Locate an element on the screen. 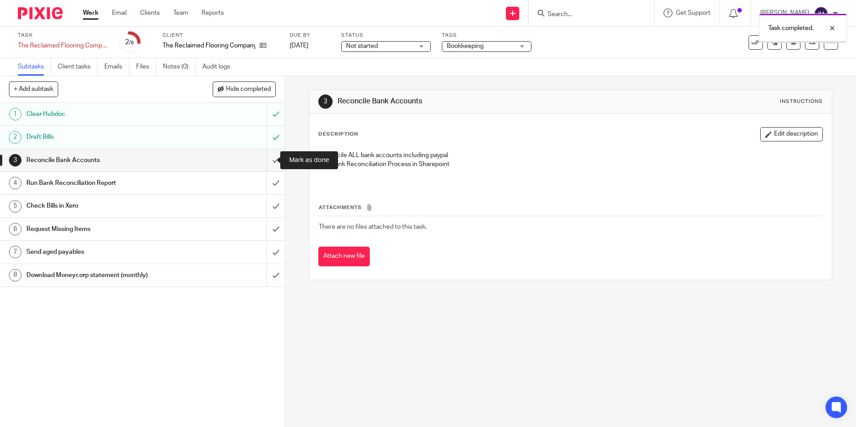  span: There are no files attached to this task. is located at coordinates (372, 227).